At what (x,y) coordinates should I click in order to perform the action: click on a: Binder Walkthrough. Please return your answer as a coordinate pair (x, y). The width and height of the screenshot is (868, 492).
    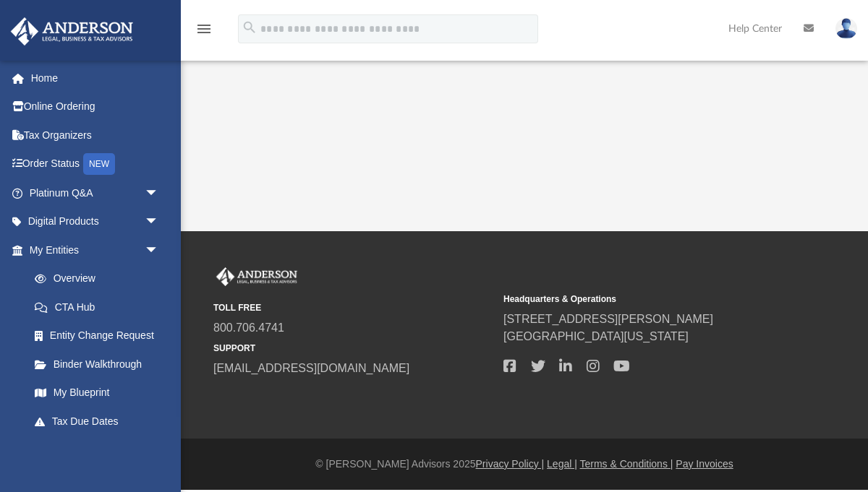
    Looking at the image, I should click on (100, 364).